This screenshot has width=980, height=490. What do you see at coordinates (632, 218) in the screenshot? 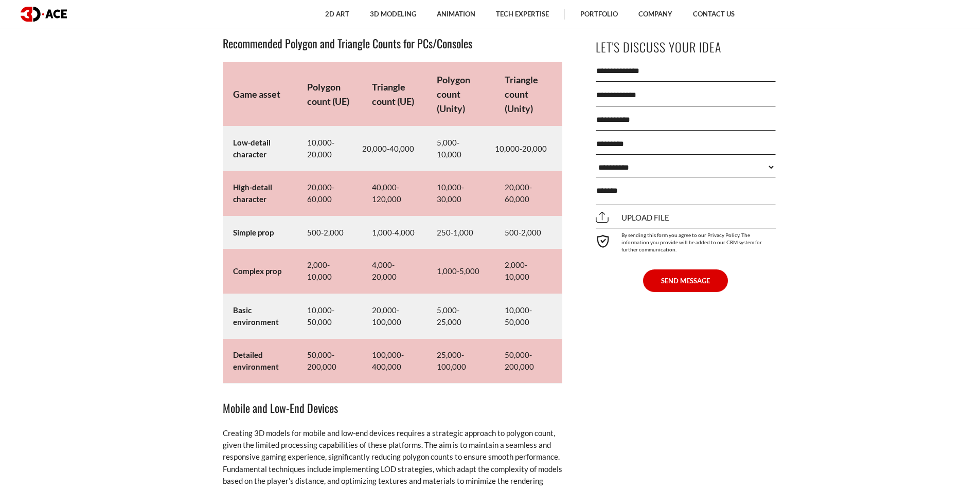
I see `span: Upload file` at bounding box center [632, 218].